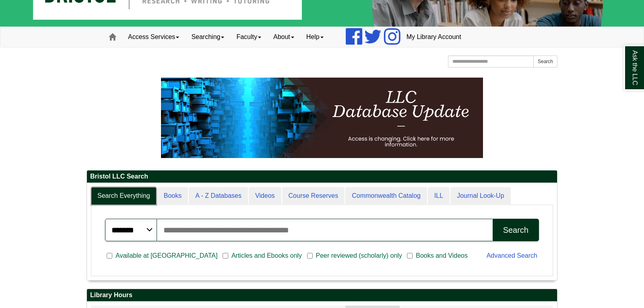 This screenshot has width=644, height=308. Describe the element at coordinates (153, 37) in the screenshot. I see `a: Access Services` at that location.